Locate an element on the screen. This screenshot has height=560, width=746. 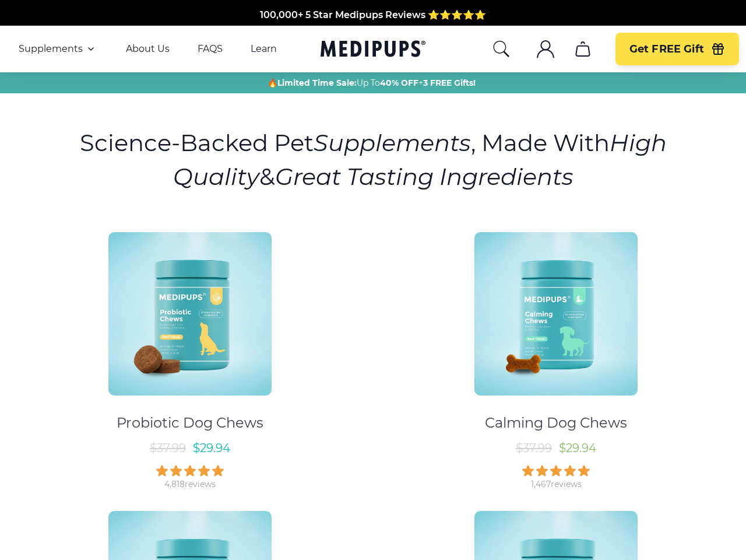
a: Medipups is located at coordinates (373, 49).